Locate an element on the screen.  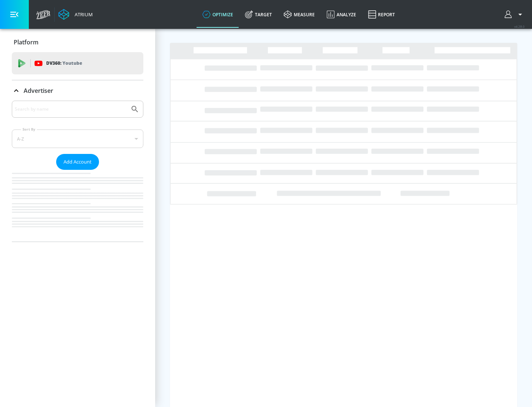
p: Platform is located at coordinates (26, 42).